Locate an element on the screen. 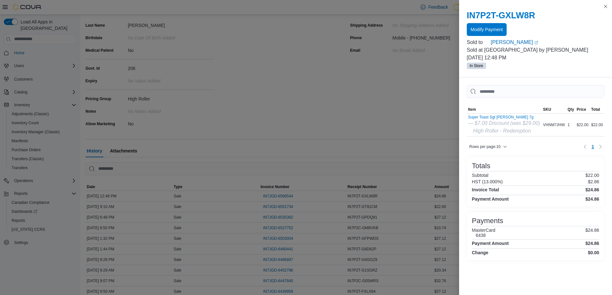 The image size is (612, 295). span: Rows per page : 10 is located at coordinates (485, 147).